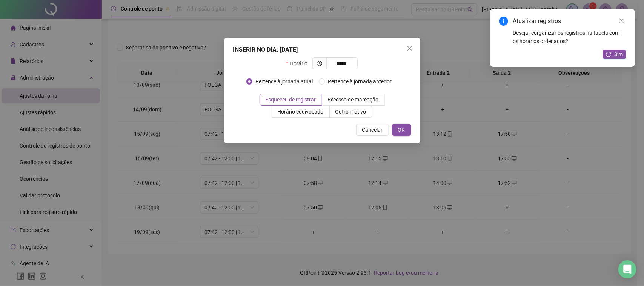 The width and height of the screenshot is (644, 286). Describe the element at coordinates (608, 54) in the screenshot. I see `span: reload` at that location.